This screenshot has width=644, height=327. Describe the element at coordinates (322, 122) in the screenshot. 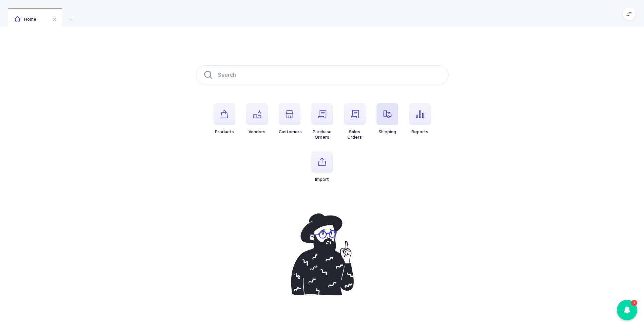

I see `button: PurchaseOrders` at that location.